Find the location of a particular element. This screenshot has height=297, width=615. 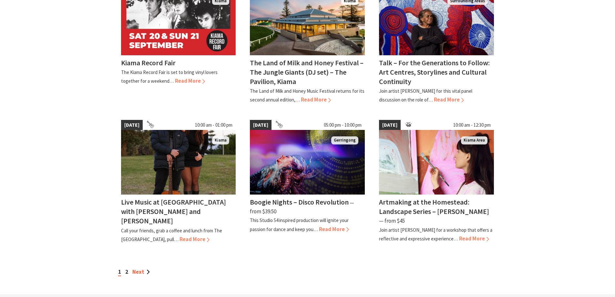

img: Boogie Nights is located at coordinates (308, 162).